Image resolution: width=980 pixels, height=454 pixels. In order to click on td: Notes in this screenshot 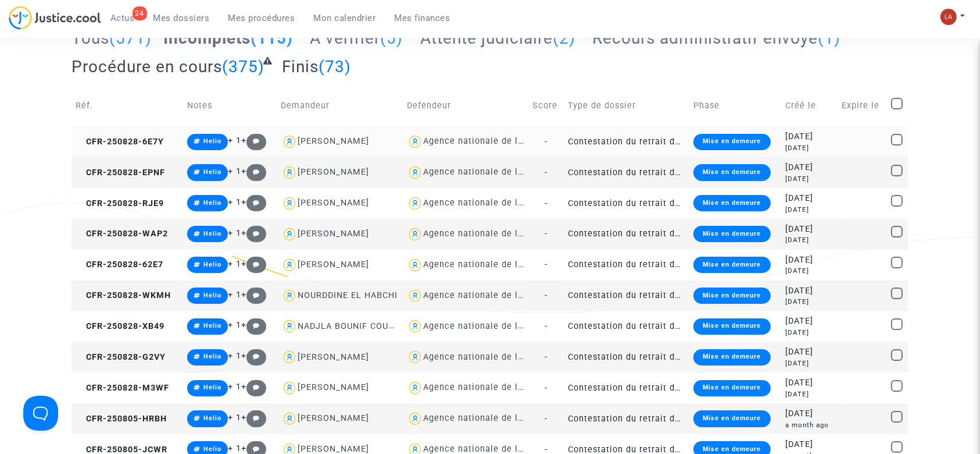, I will do `click(229, 105)`.